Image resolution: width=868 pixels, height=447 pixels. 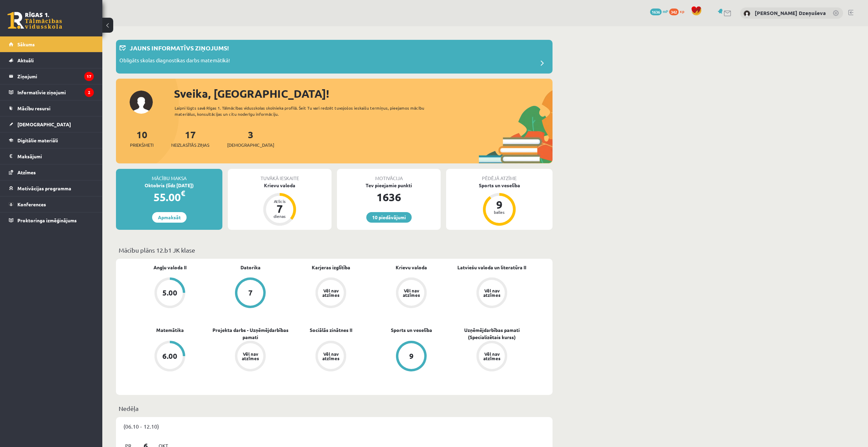 I want to click on a: Rīgas 1. Tālmācības vidusskola, so click(x=35, y=20).